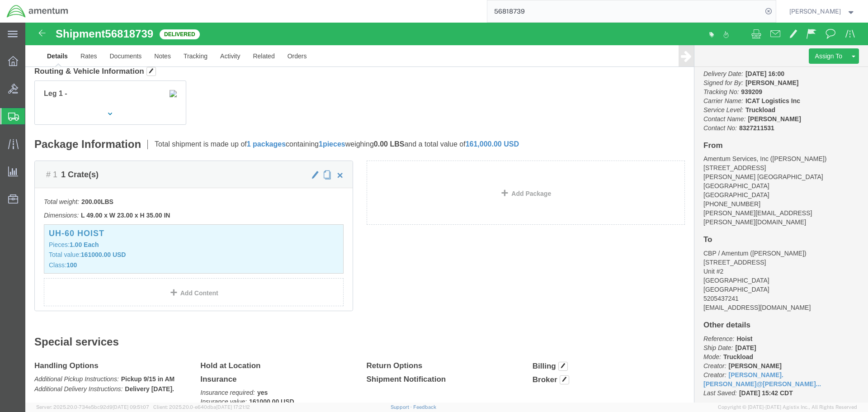 This screenshot has height=412, width=868. Describe the element at coordinates (92, 407) in the screenshot. I see `span: Server: 2025.20.0-734e5bc92d9` at that location.